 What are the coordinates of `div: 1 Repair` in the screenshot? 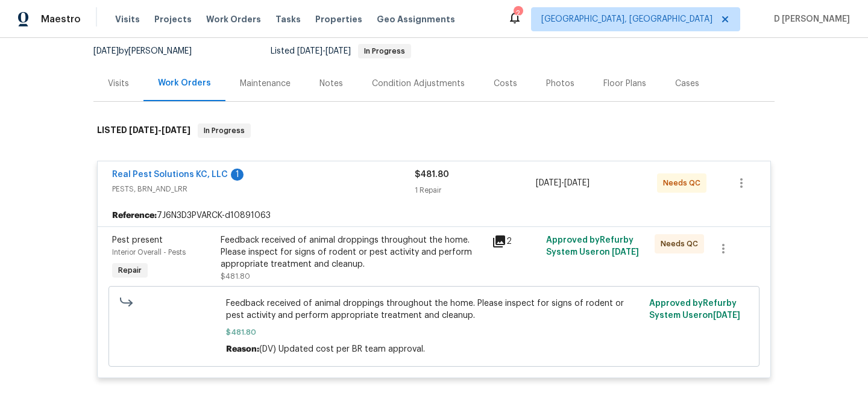 It's located at (475, 190).